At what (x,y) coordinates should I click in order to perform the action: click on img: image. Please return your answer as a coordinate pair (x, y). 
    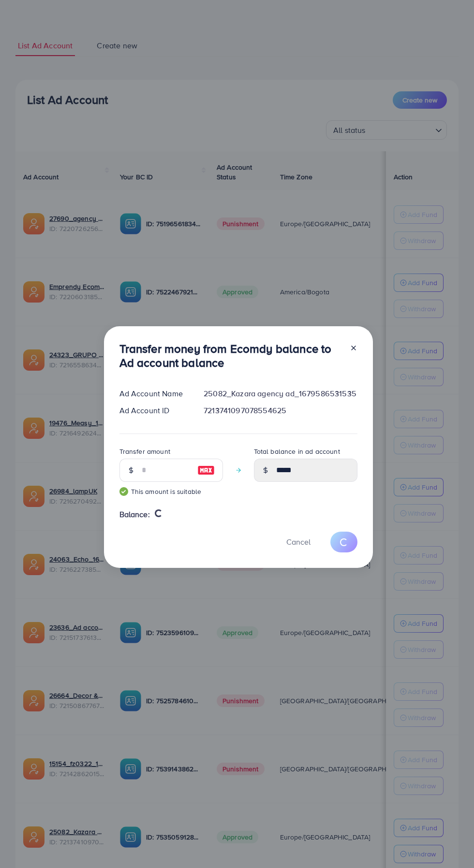
    Looking at the image, I should click on (206, 470).